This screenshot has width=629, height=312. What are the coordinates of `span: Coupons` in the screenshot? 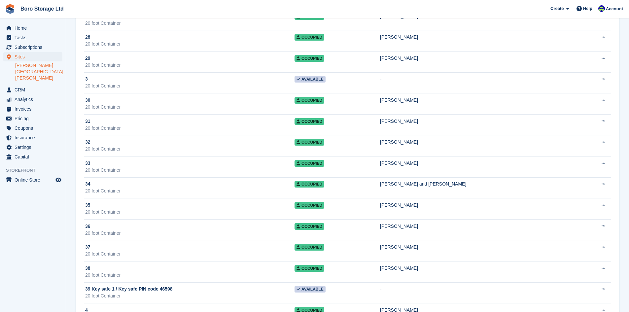 It's located at (34, 128).